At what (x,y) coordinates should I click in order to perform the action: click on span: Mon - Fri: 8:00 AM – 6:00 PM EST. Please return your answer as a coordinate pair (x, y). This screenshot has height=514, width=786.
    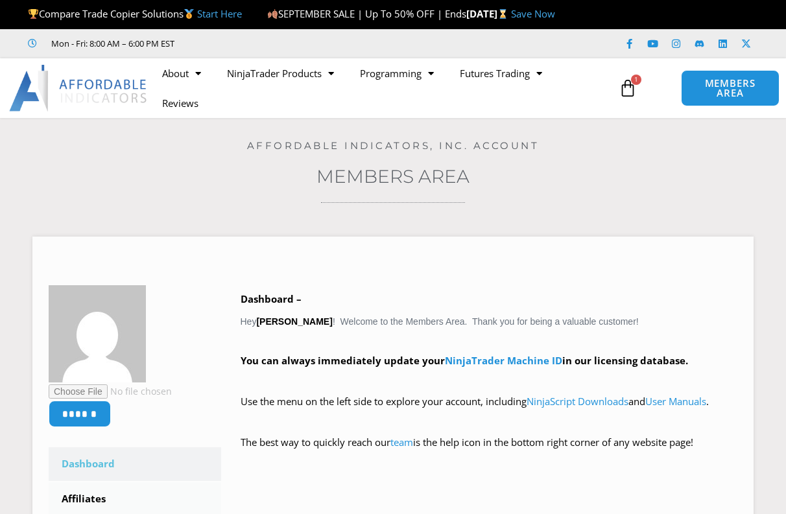
    Looking at the image, I should click on (111, 43).